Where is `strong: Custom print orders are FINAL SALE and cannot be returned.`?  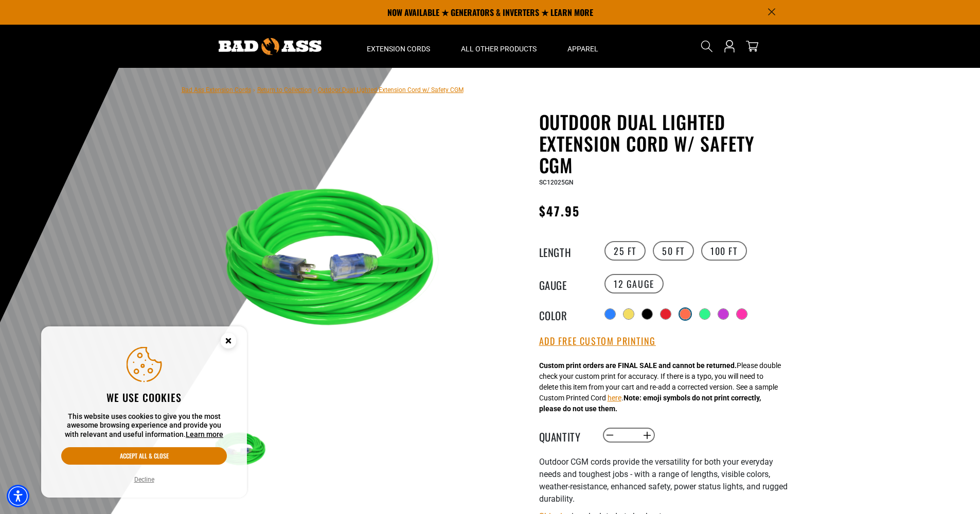
strong: Custom print orders are FINAL SALE and cannot be returned. is located at coordinates (638, 365).